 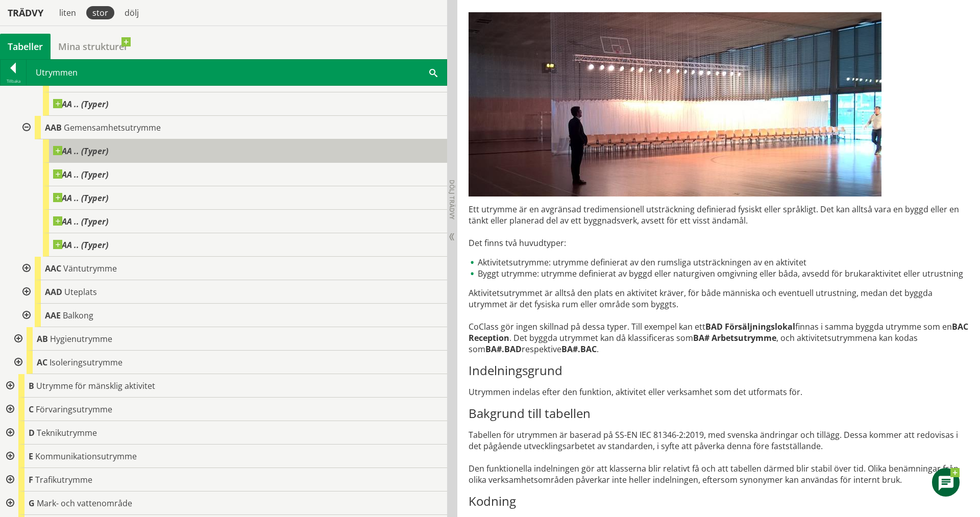 I want to click on div: dölj, so click(x=132, y=13).